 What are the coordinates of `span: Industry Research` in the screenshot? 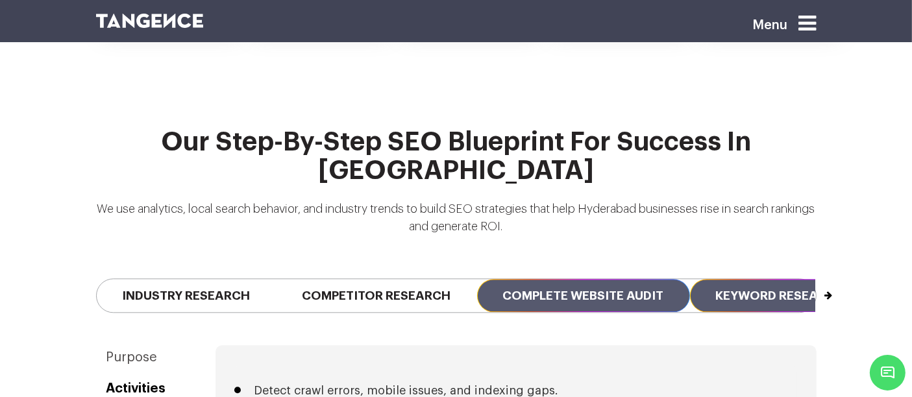 It's located at (186, 295).